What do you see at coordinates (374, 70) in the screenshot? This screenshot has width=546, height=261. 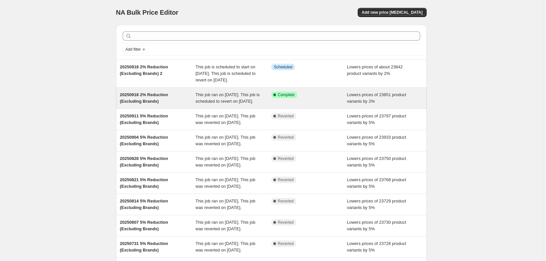 I see `span: Lowers prices of about 23842 product variants by 2%` at bounding box center [374, 70].